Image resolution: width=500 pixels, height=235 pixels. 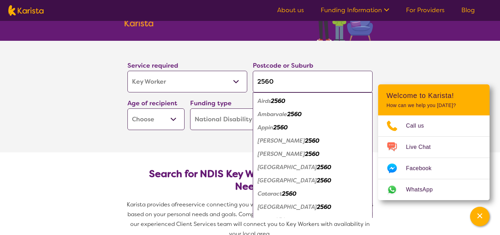 I want to click on div: Bradbury 2560, so click(x=313, y=154).